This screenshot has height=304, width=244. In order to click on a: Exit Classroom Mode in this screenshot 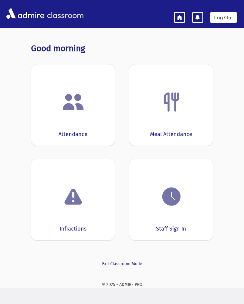, I will do `click(122, 264)`.